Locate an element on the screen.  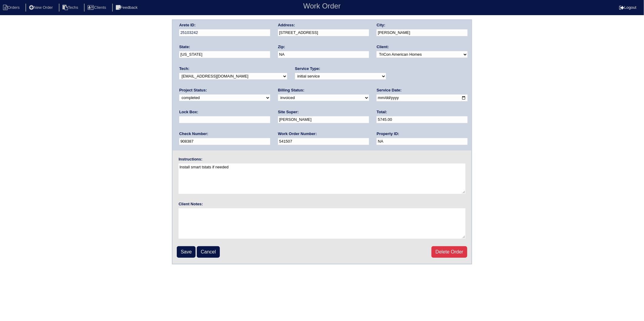
a: Delete Order is located at coordinates (449, 252).